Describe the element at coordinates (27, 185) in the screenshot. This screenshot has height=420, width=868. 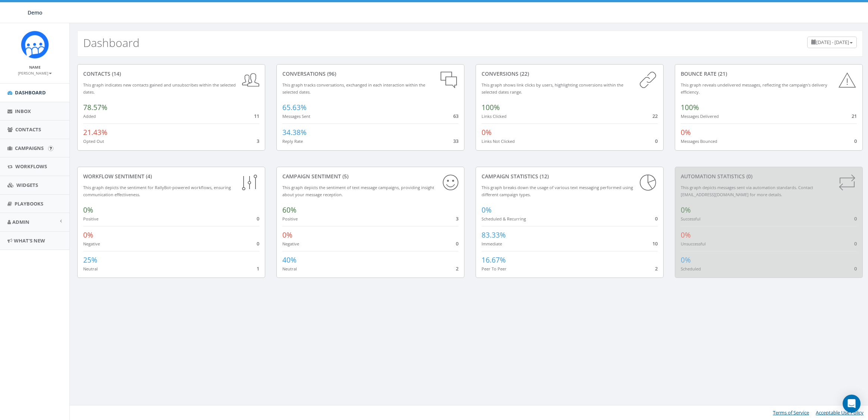
I see `span: Widgets` at that location.